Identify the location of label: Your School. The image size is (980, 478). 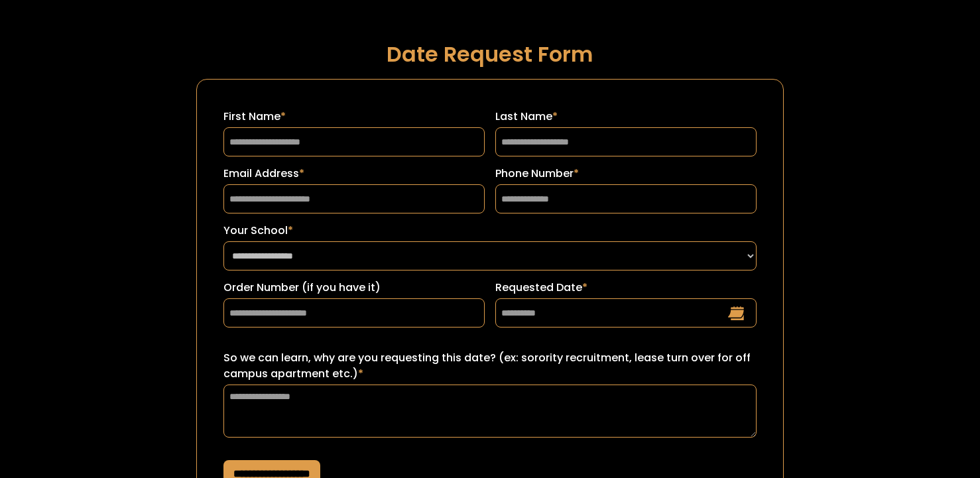
(490, 231).